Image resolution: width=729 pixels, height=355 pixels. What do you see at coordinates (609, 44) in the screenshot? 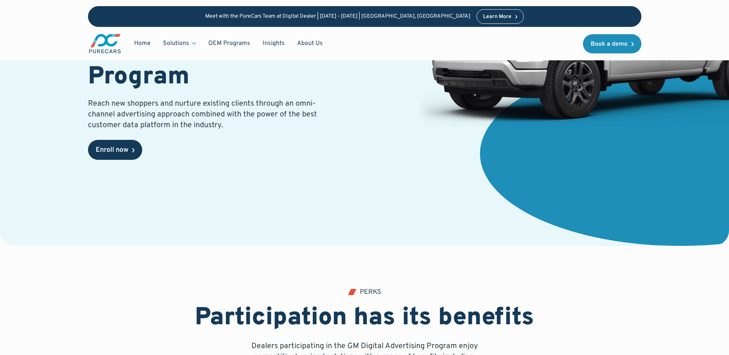
I see `div: Book a demo` at bounding box center [609, 44].